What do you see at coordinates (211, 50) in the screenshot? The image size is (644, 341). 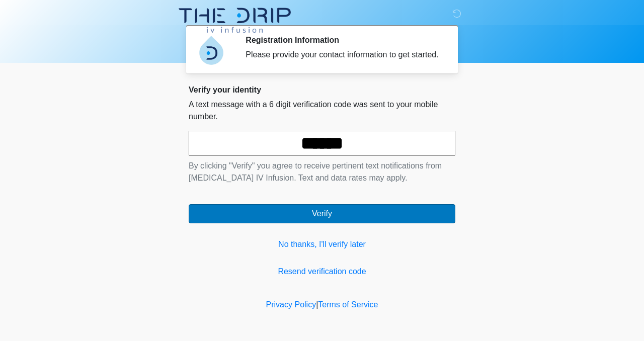 I see `img: Agent Avatar` at bounding box center [211, 50].